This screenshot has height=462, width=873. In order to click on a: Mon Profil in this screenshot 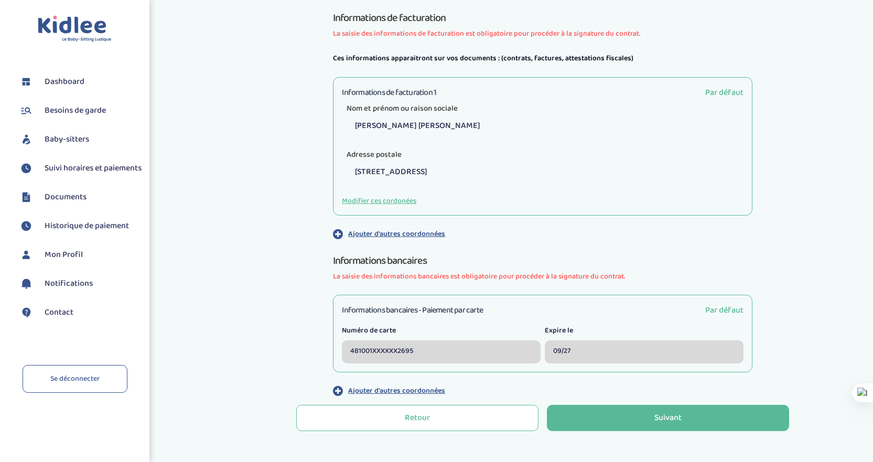, I will do `click(80, 255)`.